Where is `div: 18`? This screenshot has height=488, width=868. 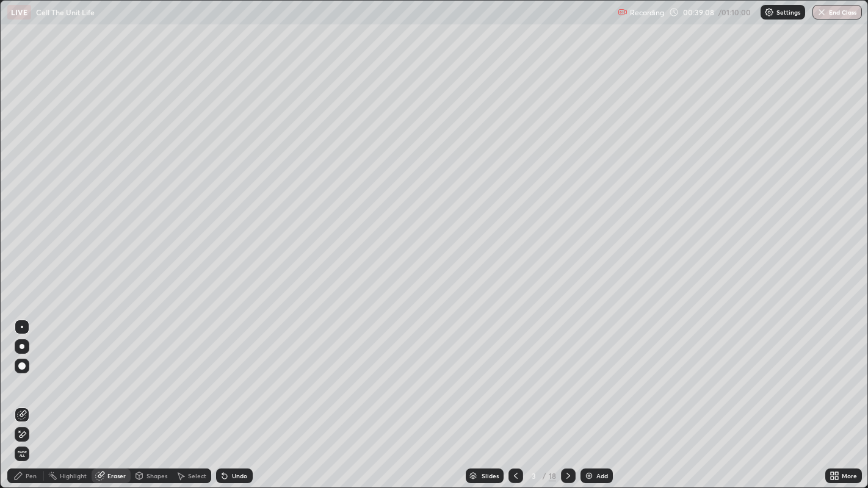 div: 18 is located at coordinates (552, 476).